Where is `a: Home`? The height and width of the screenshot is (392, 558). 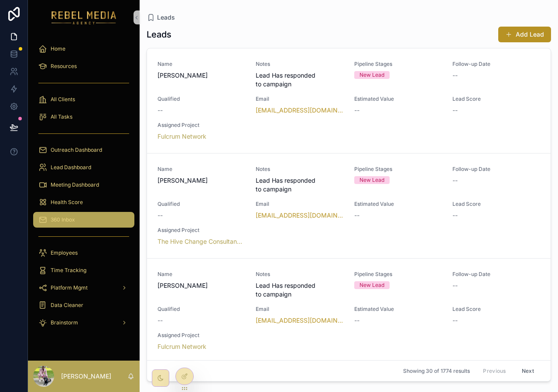
a: Home is located at coordinates (84, 49).